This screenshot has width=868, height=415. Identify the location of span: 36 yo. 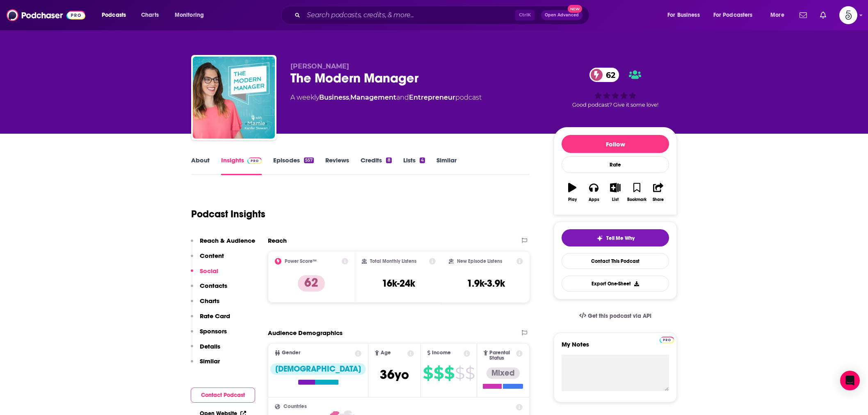
(394, 374).